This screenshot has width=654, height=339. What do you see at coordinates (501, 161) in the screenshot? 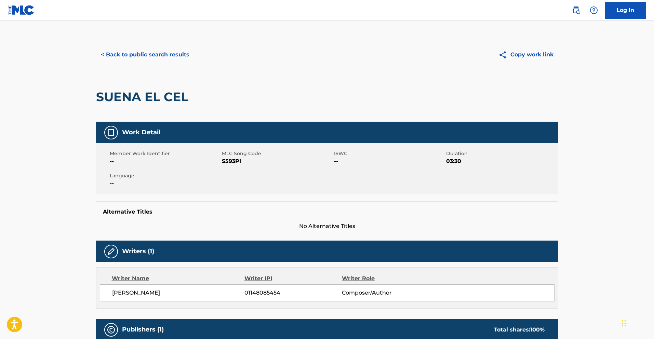
I see `span: 03:30` at bounding box center [501, 161].